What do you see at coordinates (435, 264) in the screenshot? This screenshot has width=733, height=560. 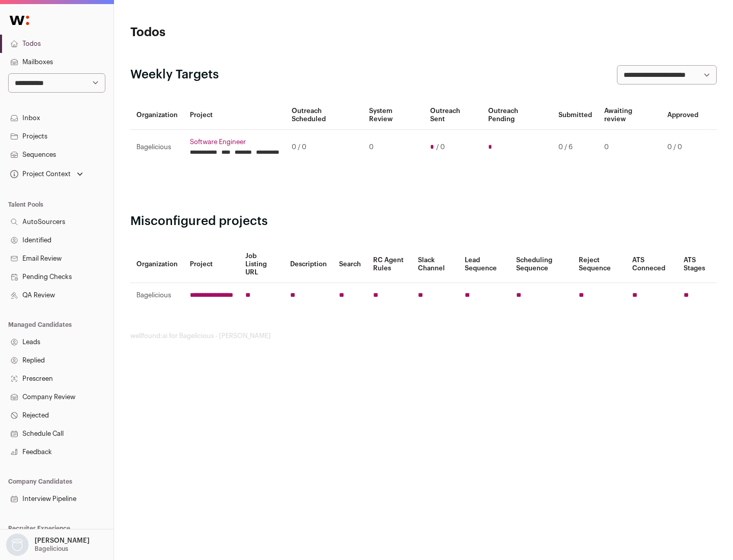 I see `th: Slack Channel` at bounding box center [435, 264].